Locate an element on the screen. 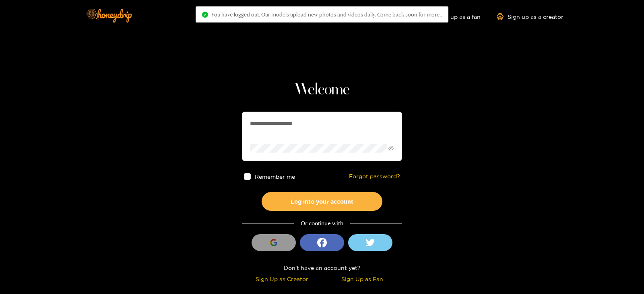  a: Sign up as a creator is located at coordinates (530, 16).